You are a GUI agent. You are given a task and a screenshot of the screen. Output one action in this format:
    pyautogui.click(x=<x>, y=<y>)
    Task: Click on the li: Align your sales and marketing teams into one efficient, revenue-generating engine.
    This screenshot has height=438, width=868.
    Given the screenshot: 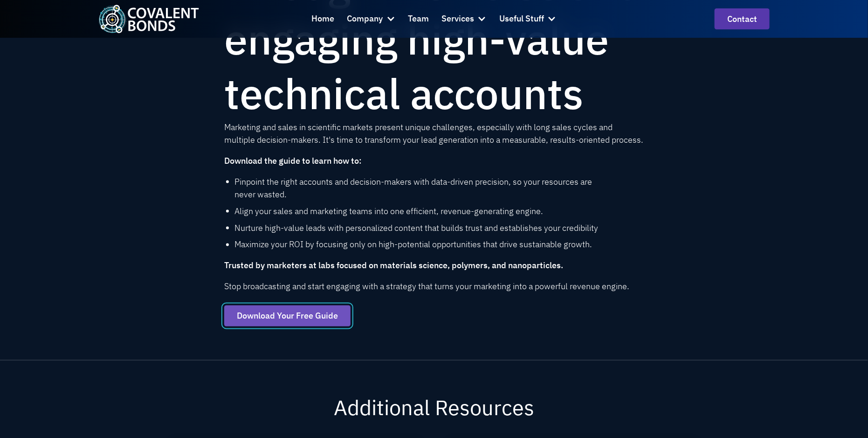 What is the action you would take?
    pyautogui.click(x=440, y=211)
    